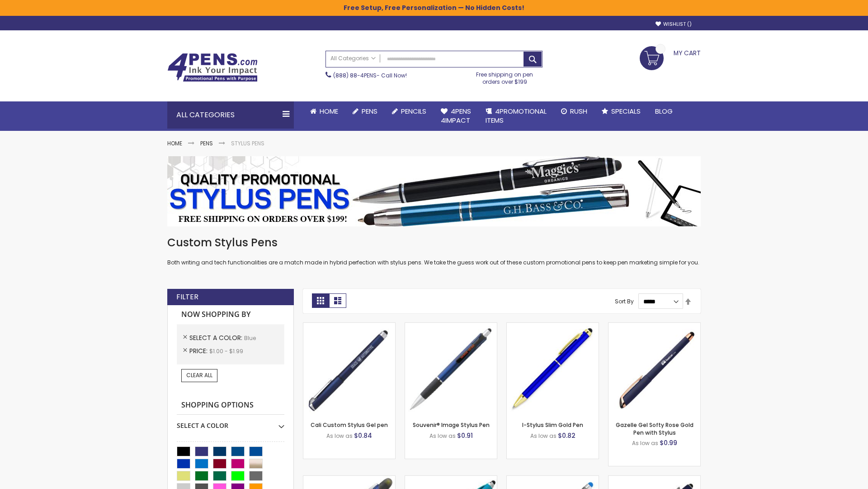  Describe the element at coordinates (353, 59) in the screenshot. I see `a: All Categories` at that location.